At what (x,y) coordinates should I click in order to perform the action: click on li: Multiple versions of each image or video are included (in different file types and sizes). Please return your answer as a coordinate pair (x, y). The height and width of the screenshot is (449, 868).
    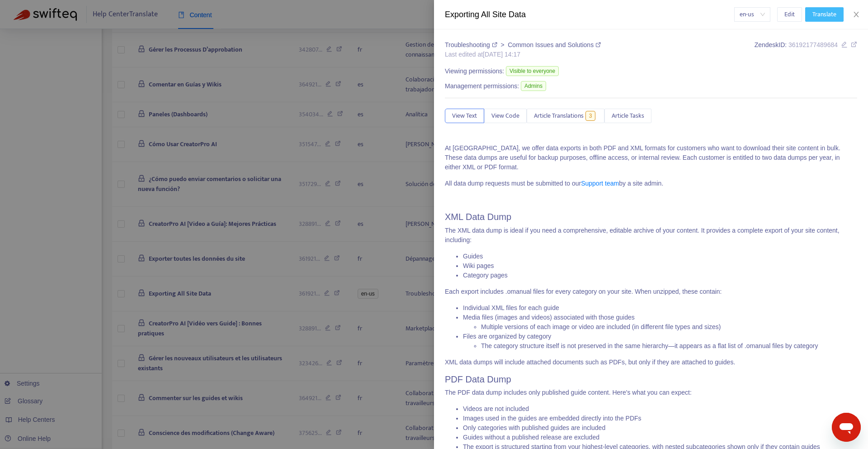
    Looking at the image, I should click on (669, 327).